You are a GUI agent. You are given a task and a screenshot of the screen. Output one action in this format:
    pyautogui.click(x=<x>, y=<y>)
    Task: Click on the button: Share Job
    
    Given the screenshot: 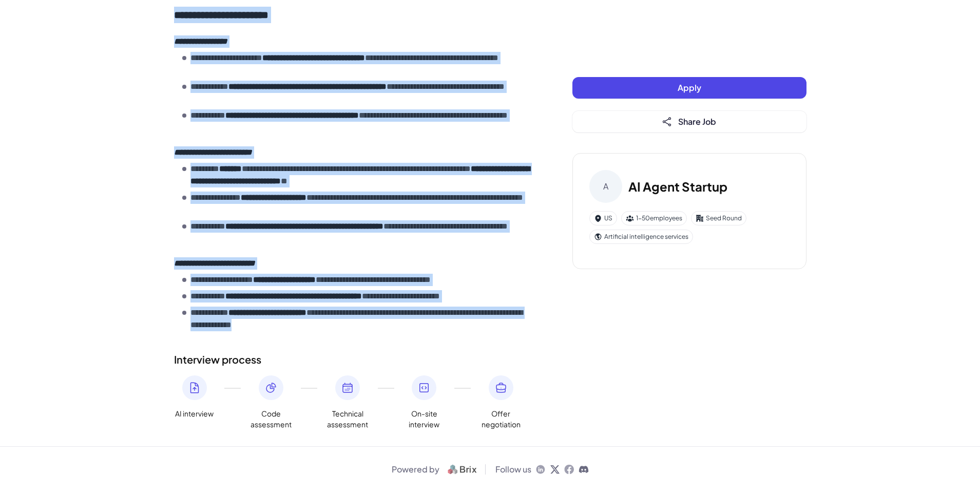 What is the action you would take?
    pyautogui.click(x=689, y=122)
    